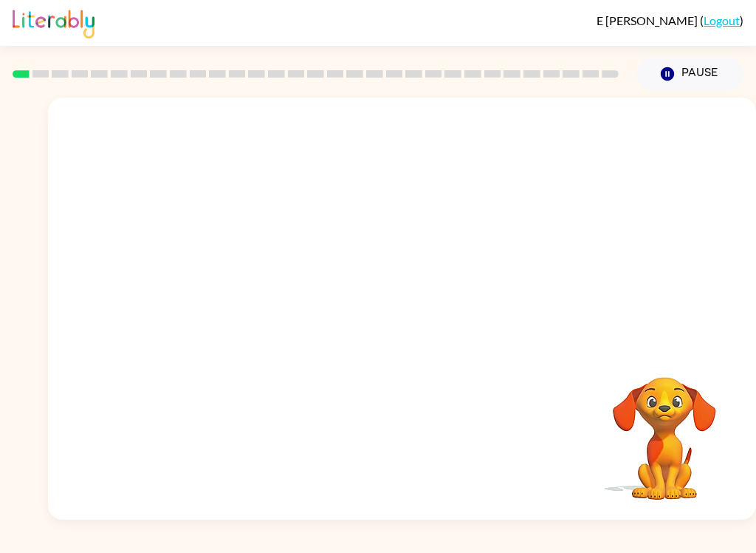 This screenshot has width=756, height=553. I want to click on video: Your browser must support playing .mp4 files to use Literably. Please try using another browser., so click(665, 428).